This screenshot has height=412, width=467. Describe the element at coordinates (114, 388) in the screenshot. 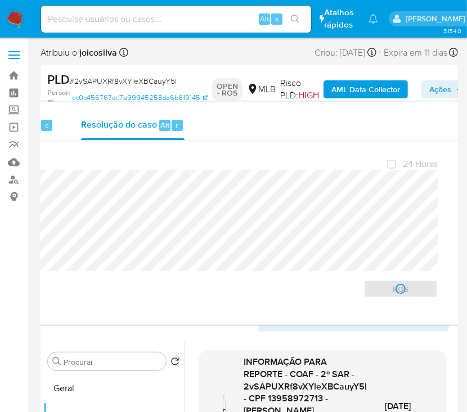

I see `button: Geral` at that location.